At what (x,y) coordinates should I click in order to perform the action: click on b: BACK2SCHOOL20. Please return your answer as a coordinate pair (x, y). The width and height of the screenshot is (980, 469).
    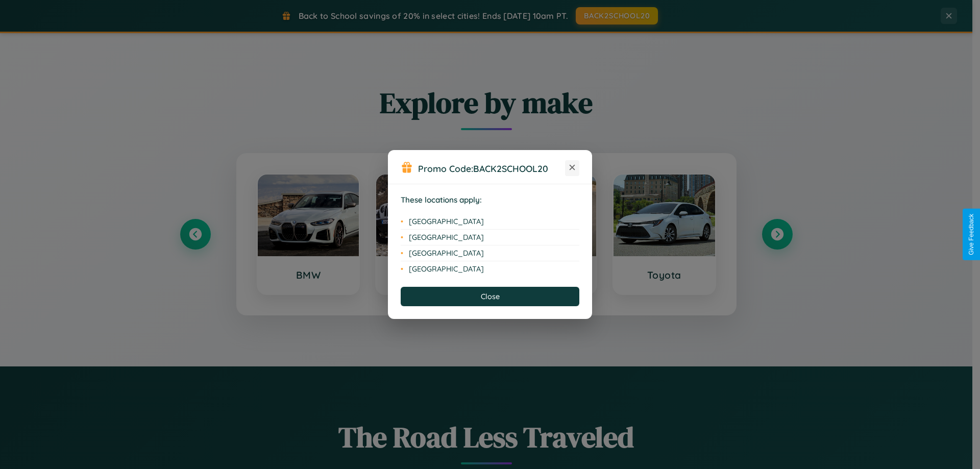
    Looking at the image, I should click on (511, 169).